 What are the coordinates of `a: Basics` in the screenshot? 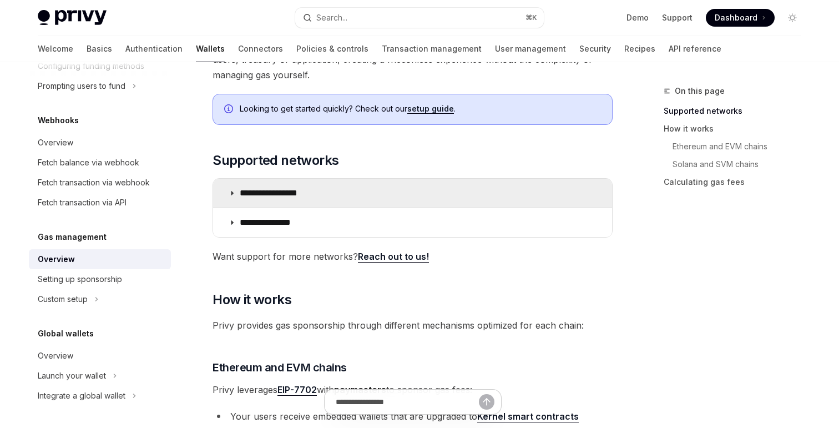 It's located at (99, 49).